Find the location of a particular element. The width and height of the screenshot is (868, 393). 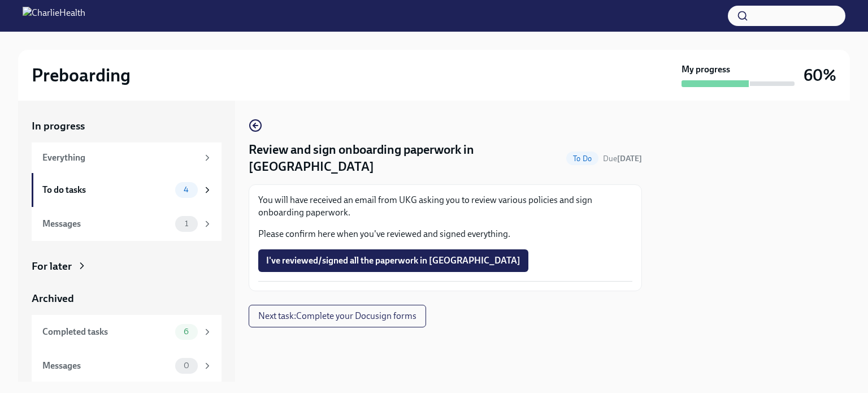

a: Messages1 is located at coordinates (126, 224).